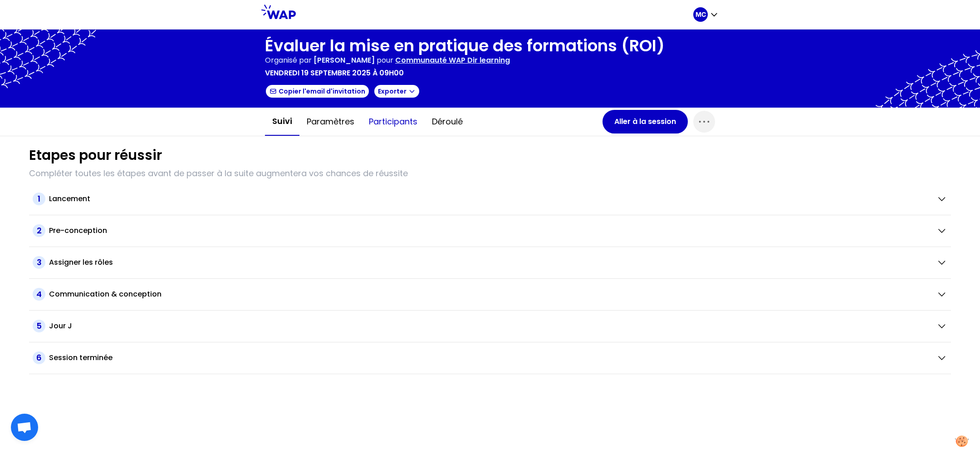 The image size is (980, 450). What do you see at coordinates (39, 294) in the screenshot?
I see `span: 4` at bounding box center [39, 294].